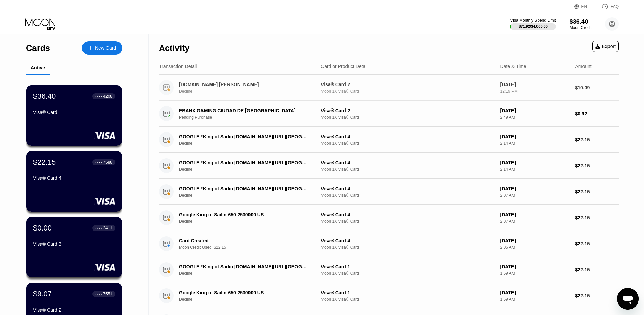 The height and width of the screenshot is (315, 644). What do you see at coordinates (42, 228) in the screenshot?
I see `div: $0.00` at bounding box center [42, 228].